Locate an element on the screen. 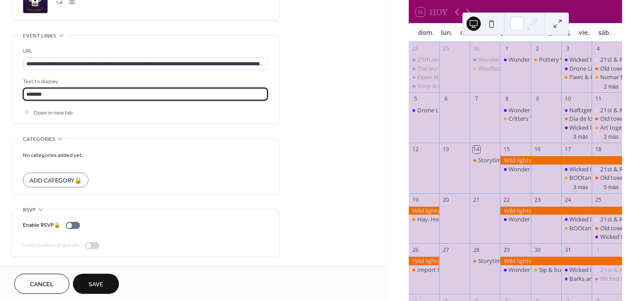  div: 3 is located at coordinates (567, 49).